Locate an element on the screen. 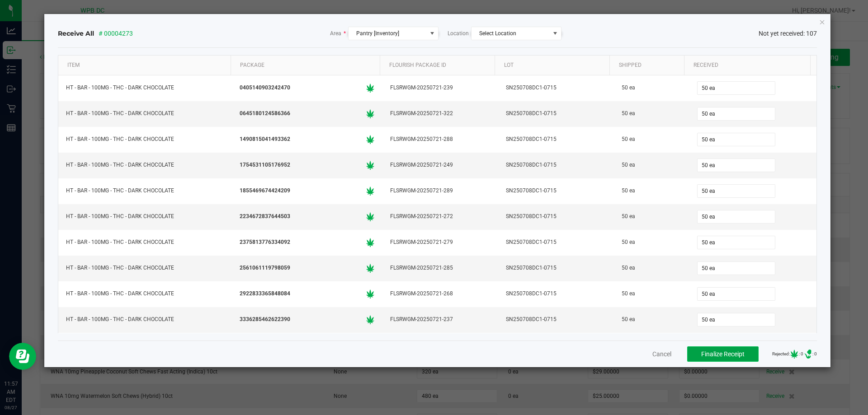 This screenshot has height=415, width=868. div: FLSRWGM-20250721-285 is located at coordinates (440, 268).